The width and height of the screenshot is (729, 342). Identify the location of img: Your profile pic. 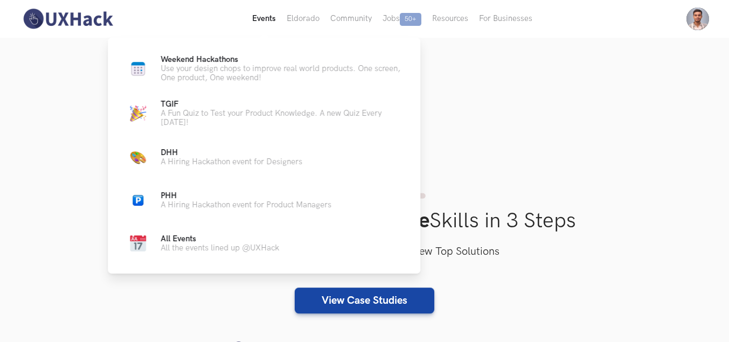
(697, 19).